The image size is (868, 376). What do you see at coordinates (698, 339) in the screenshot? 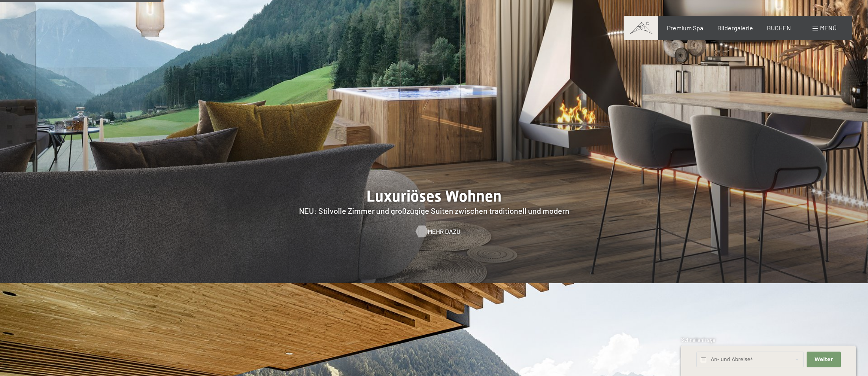
I see `span: Schnellanfrage` at bounding box center [698, 339].